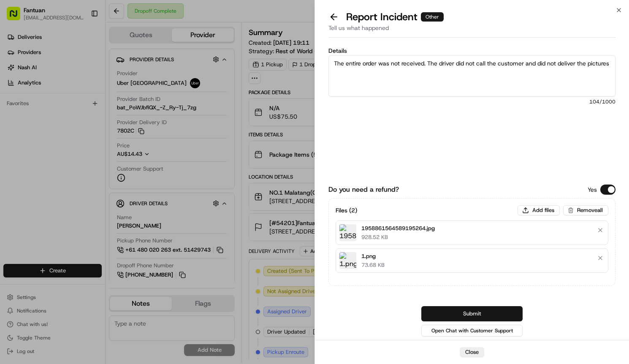 This screenshot has height=364, width=629. What do you see at coordinates (40, 193) in the screenshot?
I see `span: Knowledge Base` at bounding box center [40, 193].